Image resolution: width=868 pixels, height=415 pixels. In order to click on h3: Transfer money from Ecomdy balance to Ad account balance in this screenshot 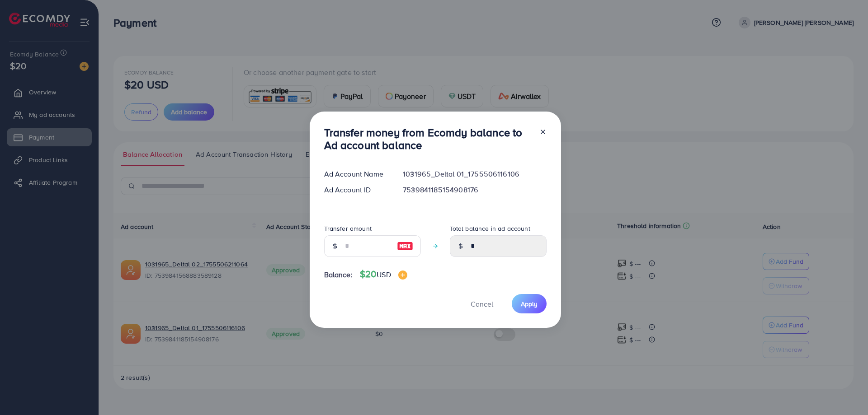, I will do `click(428, 139)`.